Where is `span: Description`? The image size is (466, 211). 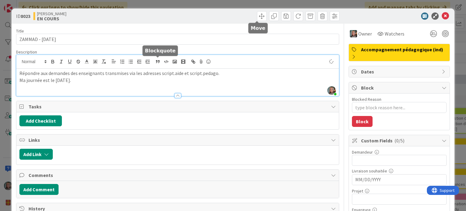
span: Description is located at coordinates (26, 52).